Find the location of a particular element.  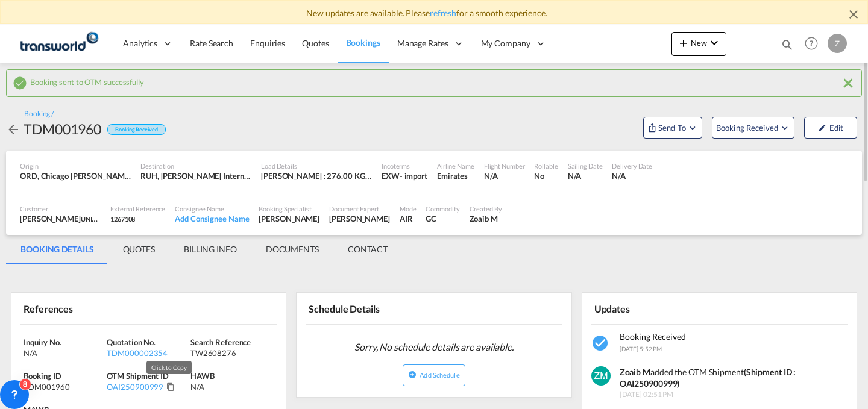

div: My Company is located at coordinates (513, 43).